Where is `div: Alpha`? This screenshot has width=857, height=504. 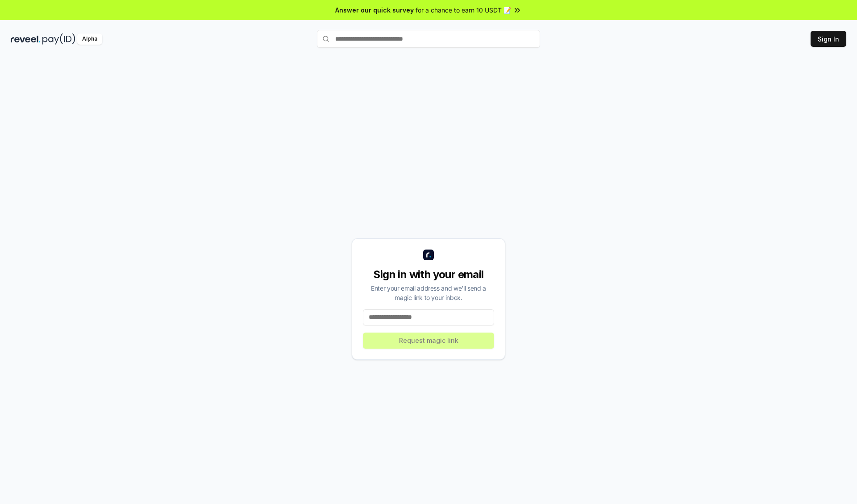 div: Alpha is located at coordinates (90, 39).